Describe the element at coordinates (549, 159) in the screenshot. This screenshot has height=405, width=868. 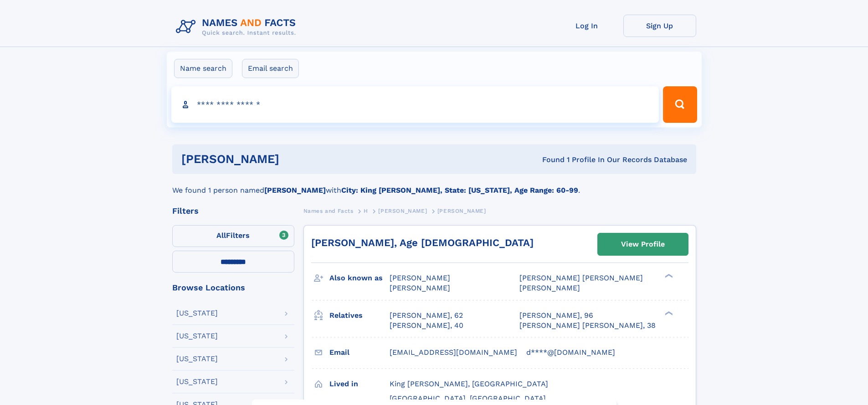
I see `div: Found 1 Profile In Our Records Database` at that location.